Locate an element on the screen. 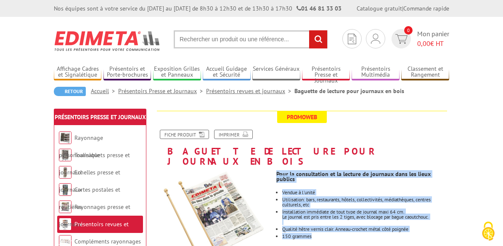 The height and width of the screenshot is (246, 503). span: Promoweb is located at coordinates (302, 117).